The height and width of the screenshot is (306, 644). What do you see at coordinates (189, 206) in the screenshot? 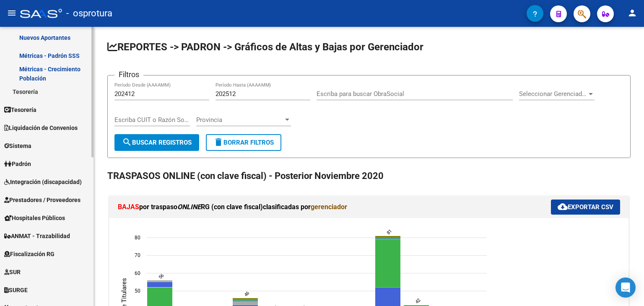
I see `i: ONLINE` at bounding box center [189, 206].